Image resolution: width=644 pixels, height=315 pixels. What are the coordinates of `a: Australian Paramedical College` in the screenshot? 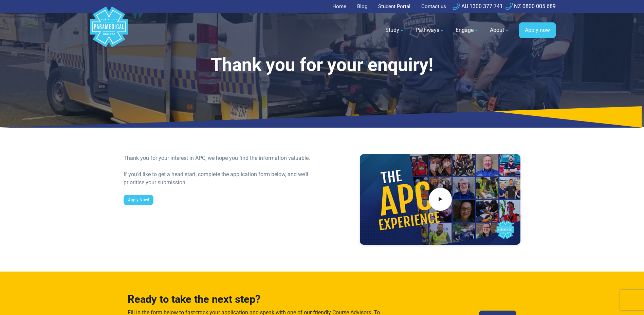 It's located at (109, 30).